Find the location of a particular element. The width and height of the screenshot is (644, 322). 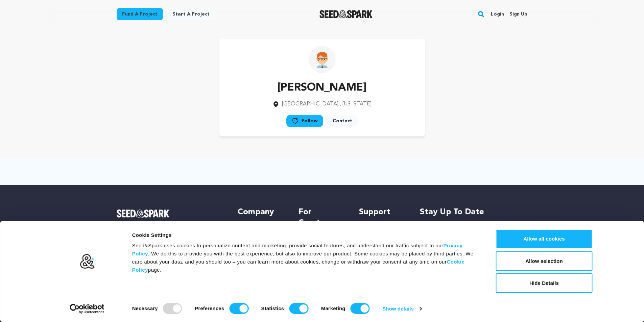

a: Sign up is located at coordinates (518, 14).